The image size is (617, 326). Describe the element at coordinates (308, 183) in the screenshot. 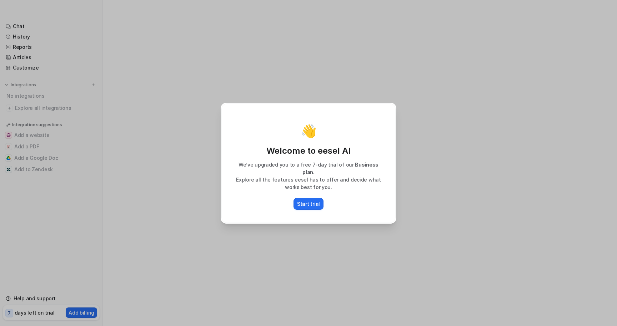

I see `p: Explore all the features eesel has to offer and decide what works best for you.` at that location.